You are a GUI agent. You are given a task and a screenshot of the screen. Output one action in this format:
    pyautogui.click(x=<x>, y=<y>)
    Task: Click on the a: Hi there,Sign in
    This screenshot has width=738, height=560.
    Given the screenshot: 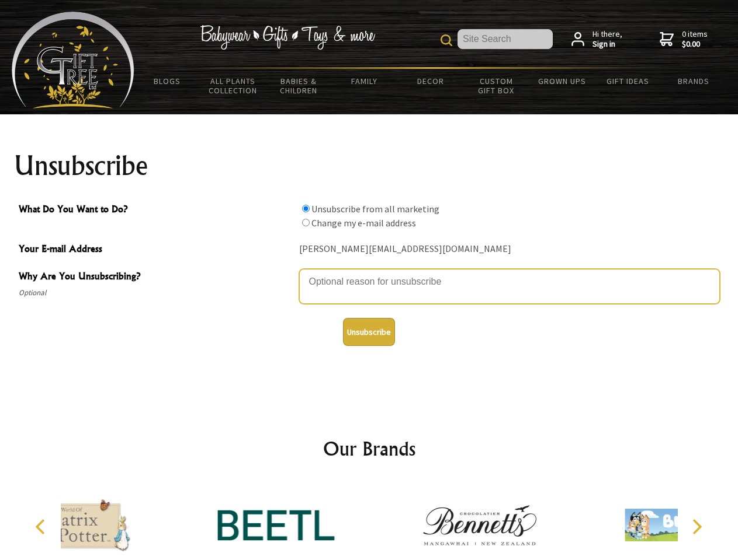 What is the action you would take?
    pyautogui.click(x=596, y=39)
    